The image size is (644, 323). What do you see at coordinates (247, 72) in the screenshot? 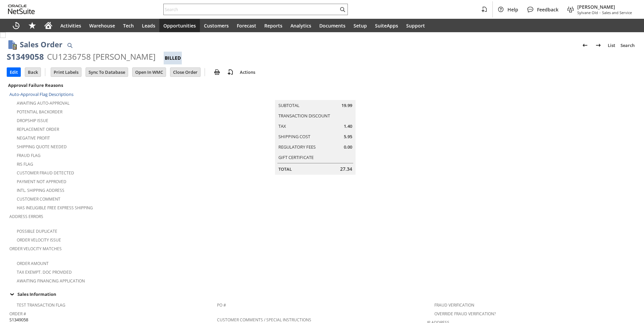
I see `a: Actions` at bounding box center [247, 72].